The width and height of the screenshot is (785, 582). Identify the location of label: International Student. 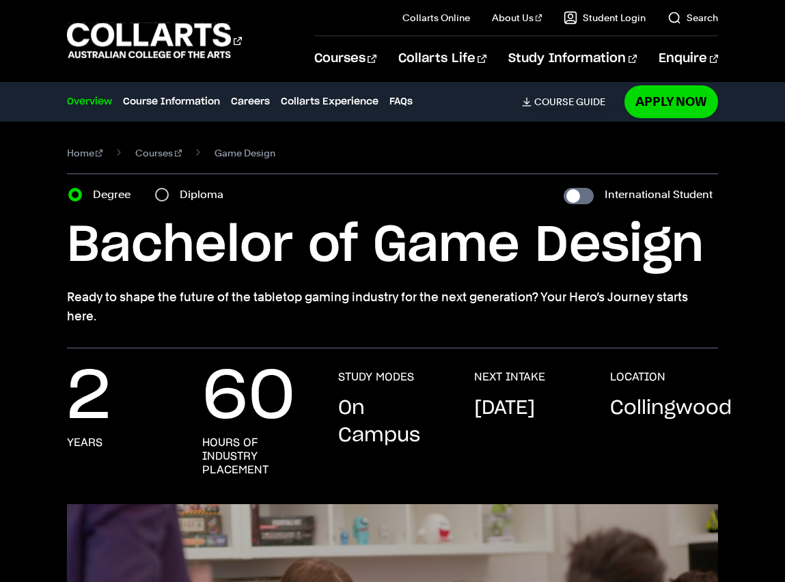
(659, 195).